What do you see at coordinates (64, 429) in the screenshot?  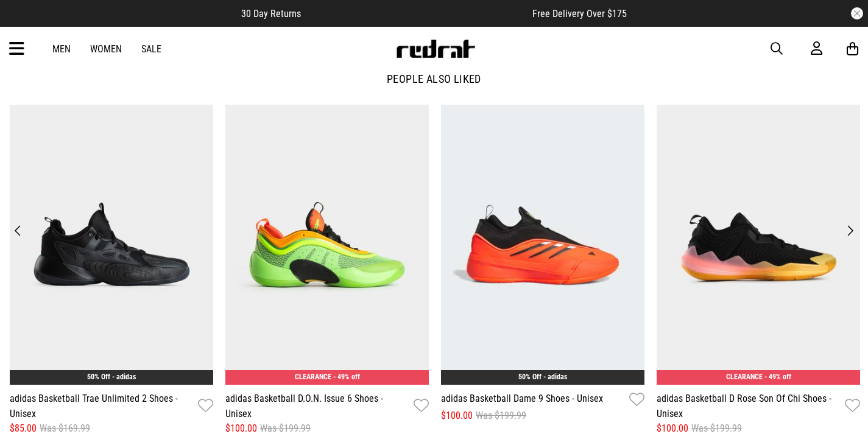 I see `span: Was $169.99` at bounding box center [64, 429].